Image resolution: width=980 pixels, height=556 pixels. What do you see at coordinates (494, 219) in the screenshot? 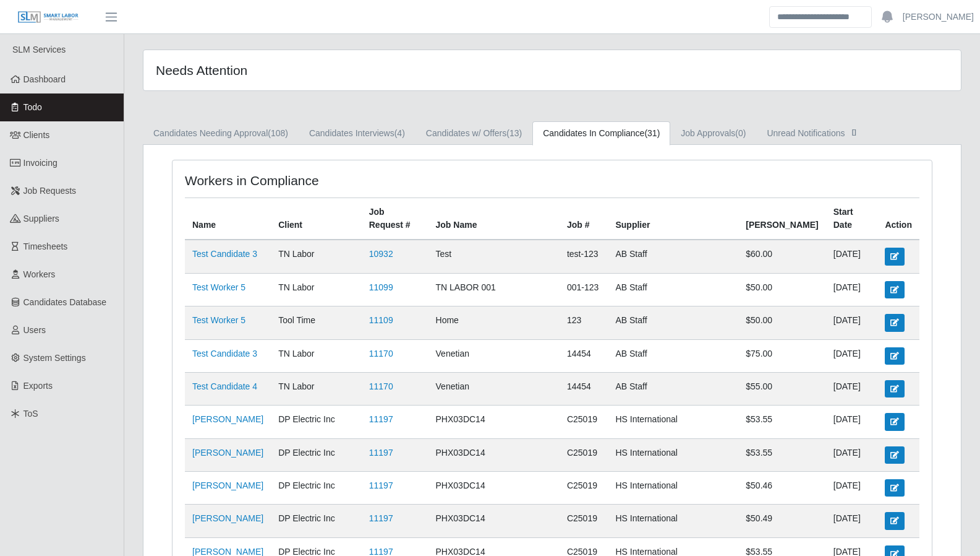
I see `th: Job Name` at bounding box center [494, 219].